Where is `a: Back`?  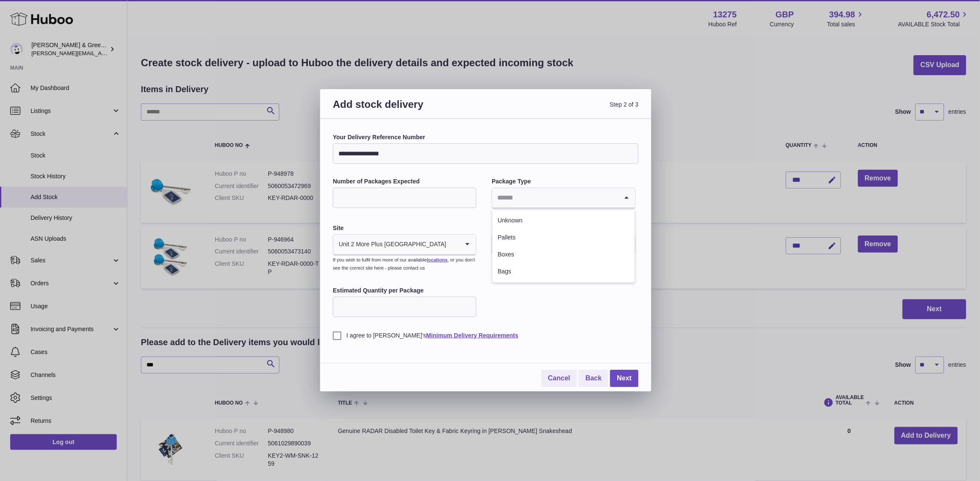
a: Back is located at coordinates (594, 378).